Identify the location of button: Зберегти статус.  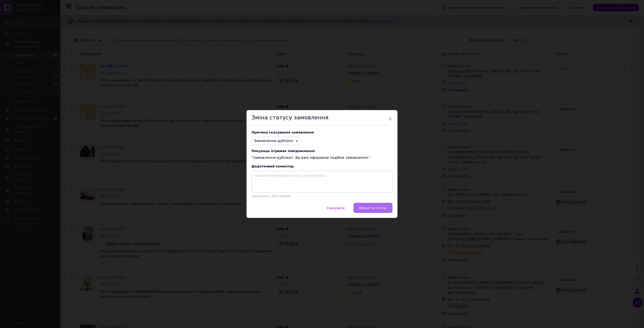
(373, 208).